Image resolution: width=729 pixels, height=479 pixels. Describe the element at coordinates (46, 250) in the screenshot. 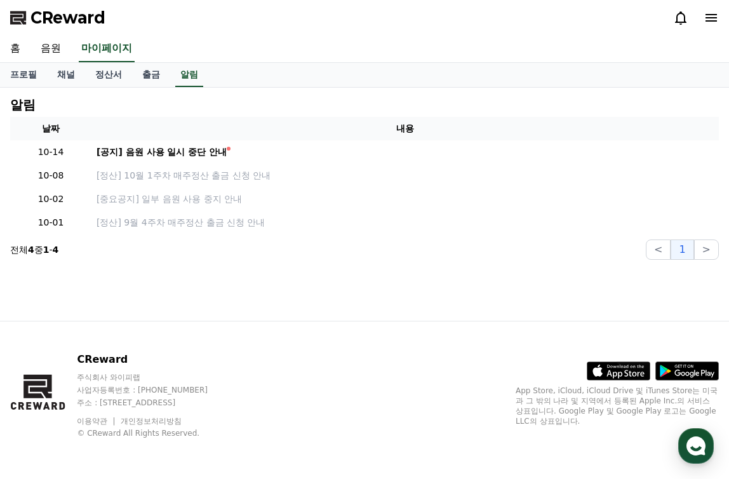

I see `strong: 1` at that location.